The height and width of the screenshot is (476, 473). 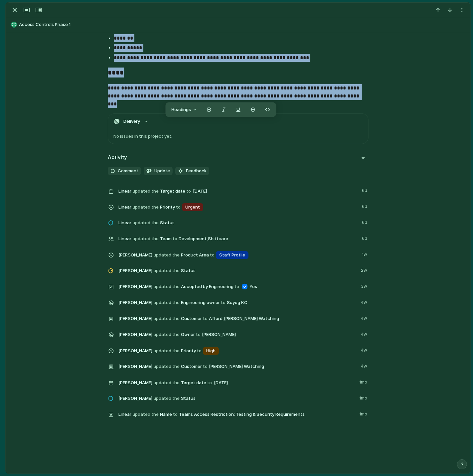 I want to click on span: Yes, so click(x=253, y=287).